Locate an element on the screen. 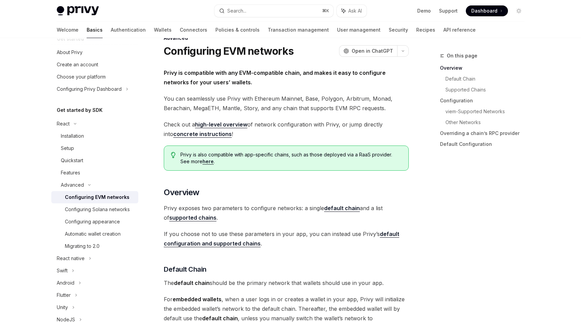 This screenshot has width=581, height=322. div: Create an account is located at coordinates (77, 65).